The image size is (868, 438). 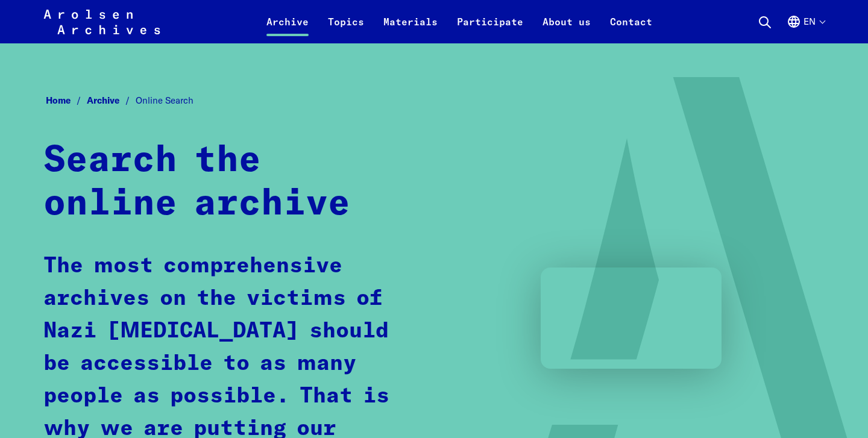 What do you see at coordinates (806, 29) in the screenshot?
I see `button: English, language selection` at bounding box center [806, 29].